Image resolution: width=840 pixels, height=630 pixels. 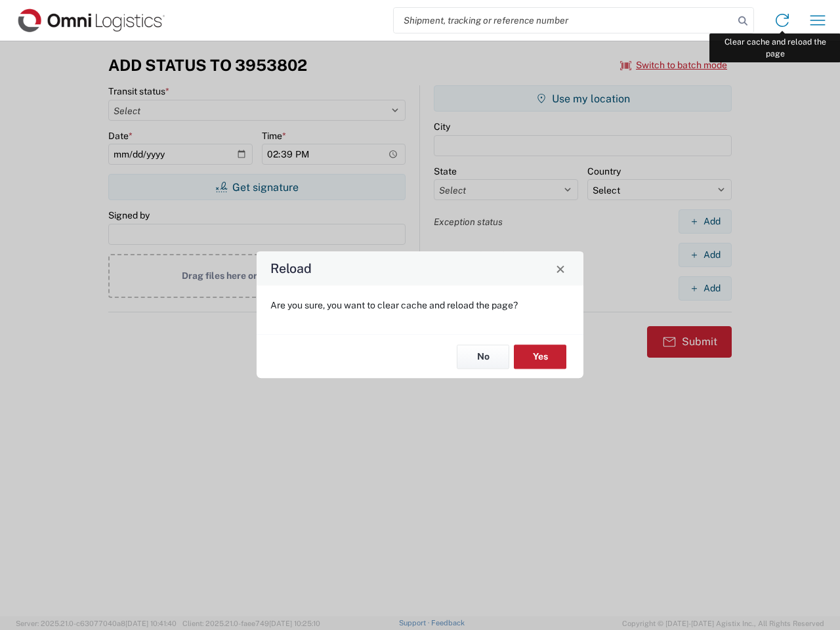 What do you see at coordinates (483, 356) in the screenshot?
I see `button: No` at bounding box center [483, 356].